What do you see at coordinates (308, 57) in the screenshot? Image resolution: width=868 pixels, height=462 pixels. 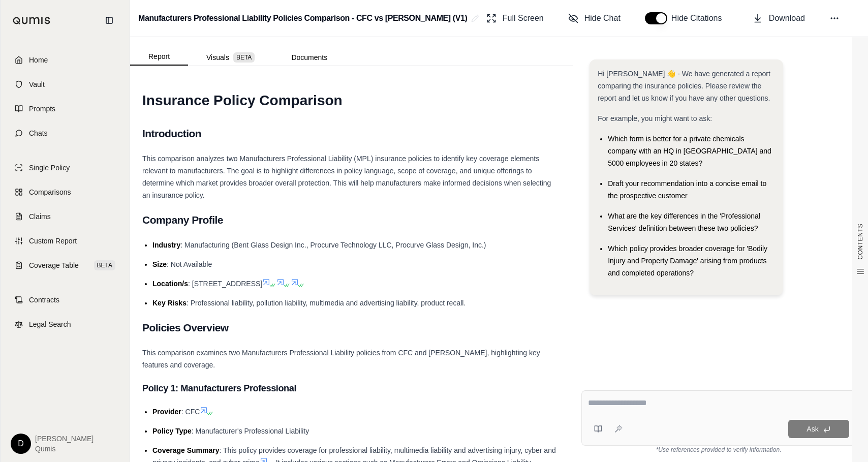 I see `button: Documents` at bounding box center [308, 57].